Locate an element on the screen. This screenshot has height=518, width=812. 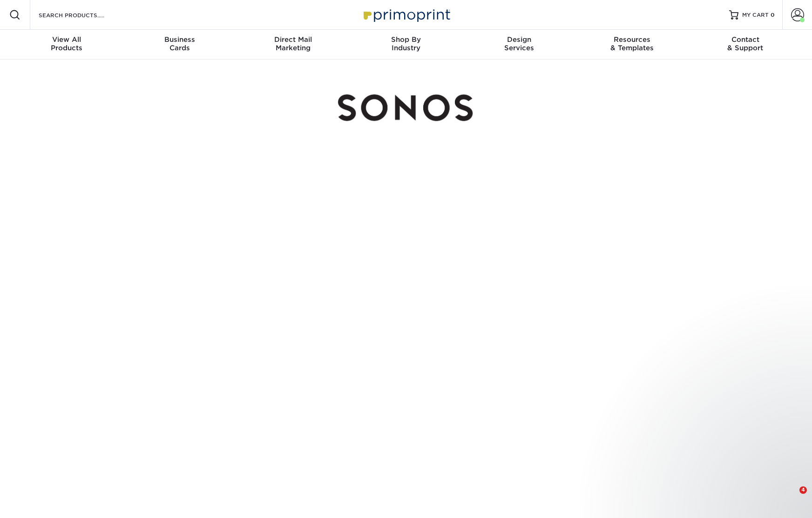
div: Marketing is located at coordinates (293, 44).